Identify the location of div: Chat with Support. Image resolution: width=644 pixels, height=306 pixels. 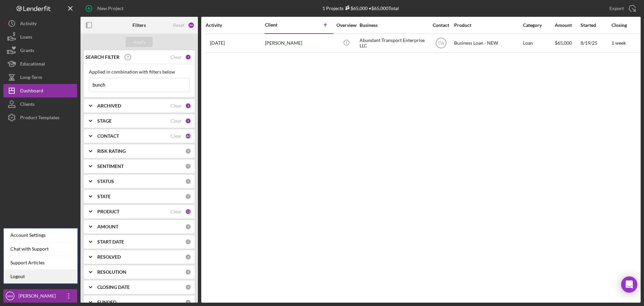
(41, 249).